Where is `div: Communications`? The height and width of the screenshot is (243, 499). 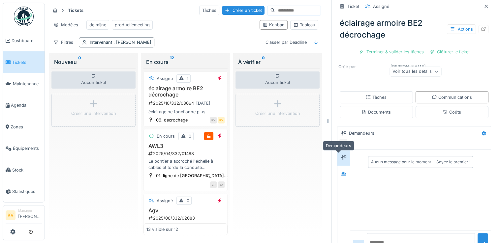
div: Communications is located at coordinates (452, 97).